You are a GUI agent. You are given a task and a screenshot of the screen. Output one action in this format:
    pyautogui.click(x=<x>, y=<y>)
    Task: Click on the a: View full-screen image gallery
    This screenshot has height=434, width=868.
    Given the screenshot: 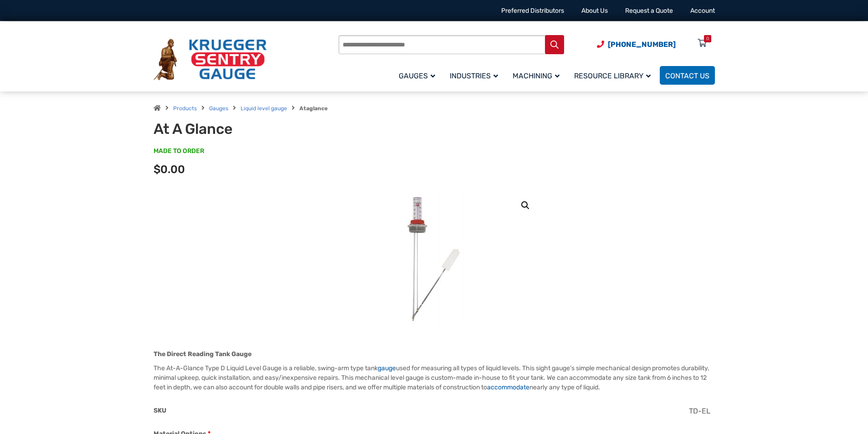 What is the action you would take?
    pyautogui.click(x=525, y=206)
    